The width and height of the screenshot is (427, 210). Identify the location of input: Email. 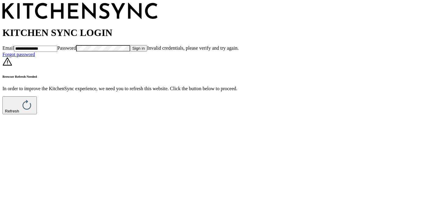
(36, 49).